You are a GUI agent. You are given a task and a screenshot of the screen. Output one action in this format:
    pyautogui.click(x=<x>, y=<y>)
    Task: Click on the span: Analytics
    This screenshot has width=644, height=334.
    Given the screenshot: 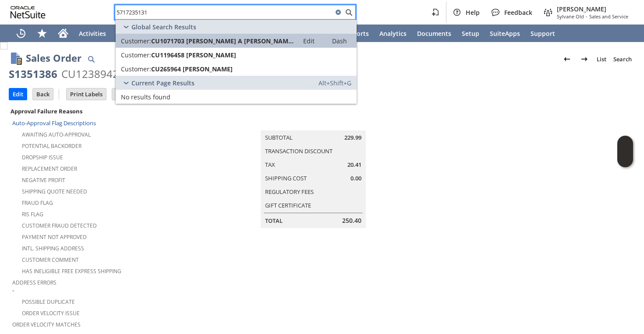 What is the action you would take?
    pyautogui.click(x=393, y=33)
    